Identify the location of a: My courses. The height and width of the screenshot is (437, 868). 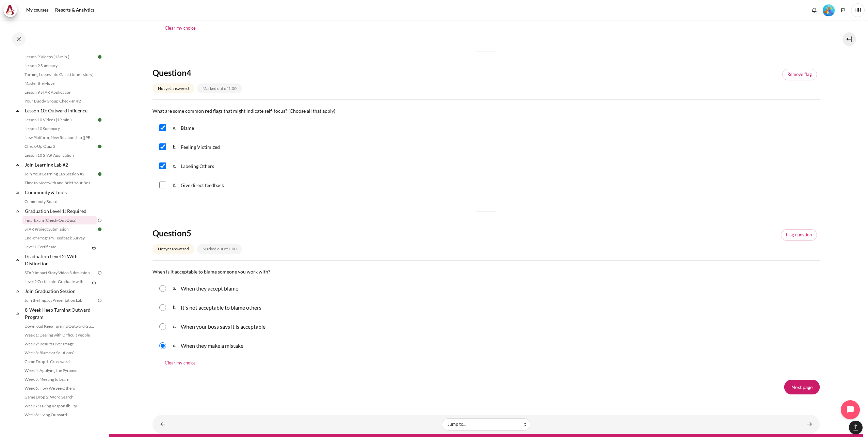
(37, 10).